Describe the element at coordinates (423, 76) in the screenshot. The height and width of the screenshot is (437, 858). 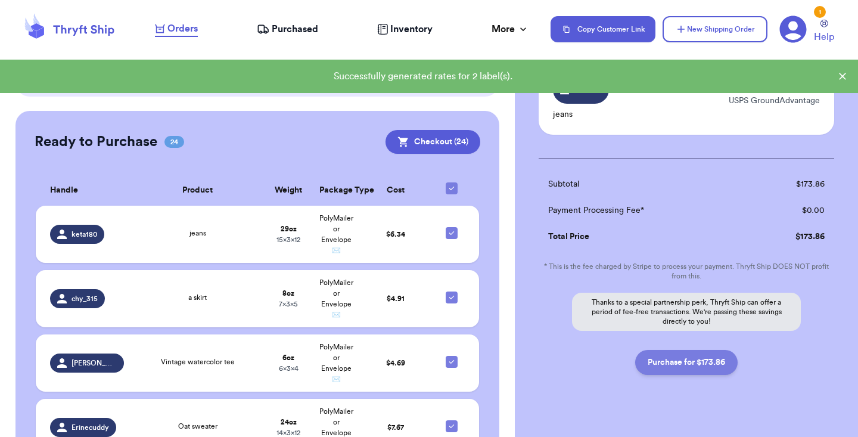
I see `div: Successfully generated rates for 2 label(s).` at that location.